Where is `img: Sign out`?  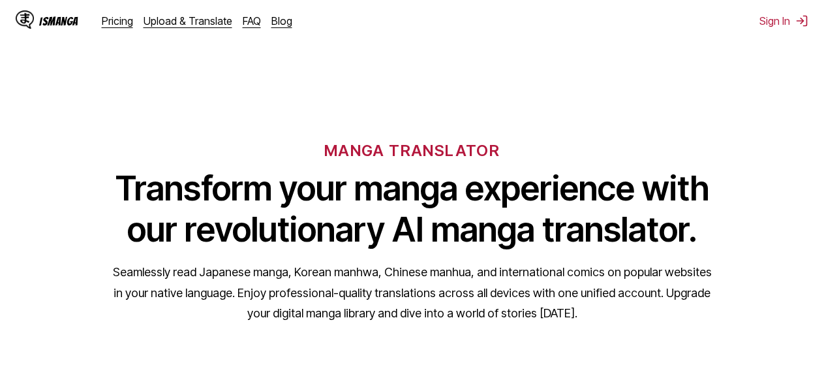 img: Sign out is located at coordinates (802, 21).